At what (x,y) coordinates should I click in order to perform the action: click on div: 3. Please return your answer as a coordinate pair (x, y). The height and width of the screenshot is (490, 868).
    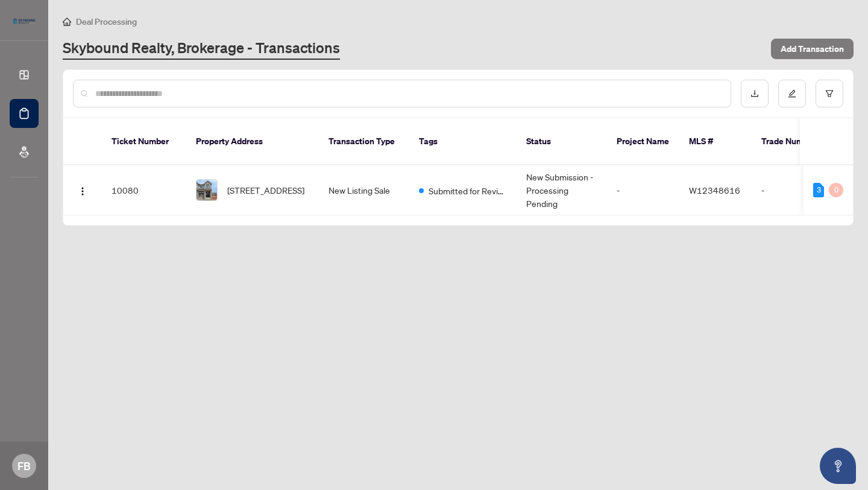
    Looking at the image, I should click on (819, 190).